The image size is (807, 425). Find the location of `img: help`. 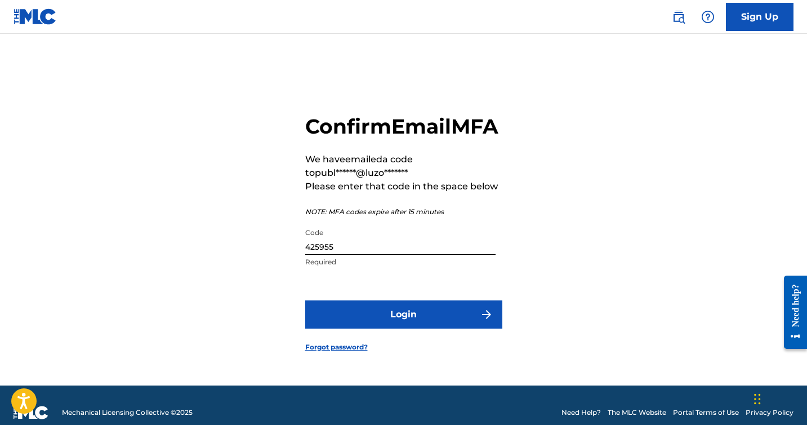

img: help is located at coordinates (708, 17).